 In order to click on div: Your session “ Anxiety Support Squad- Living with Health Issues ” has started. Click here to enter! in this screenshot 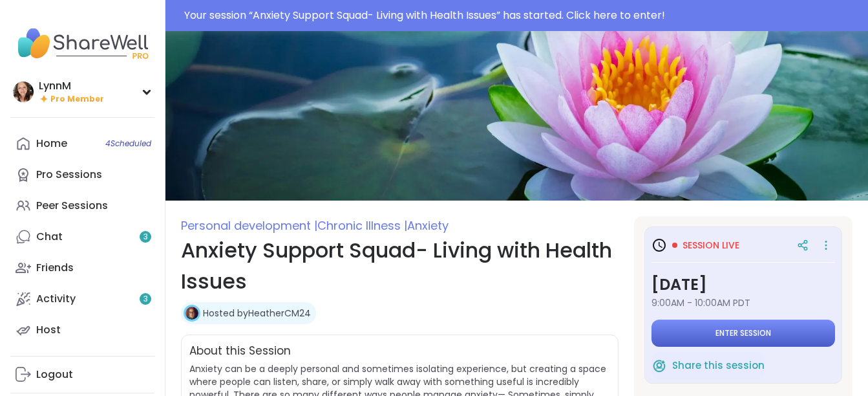, I will do `click(523, 16)`.